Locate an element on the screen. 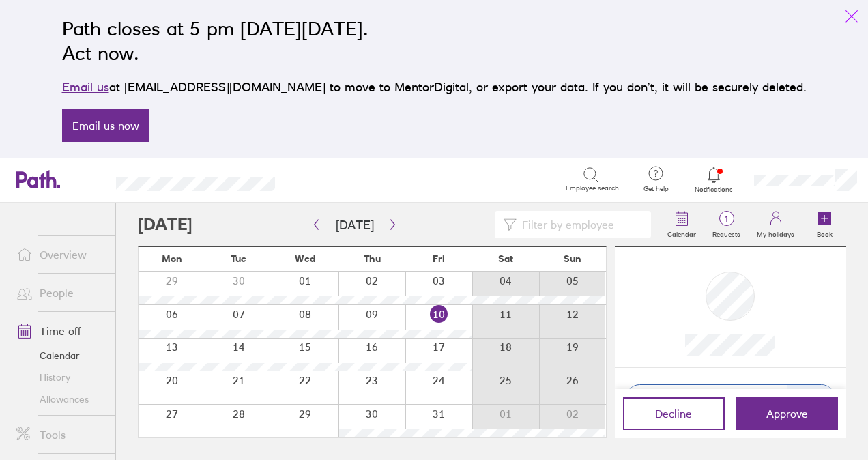  span: Sat is located at coordinates (506, 259).